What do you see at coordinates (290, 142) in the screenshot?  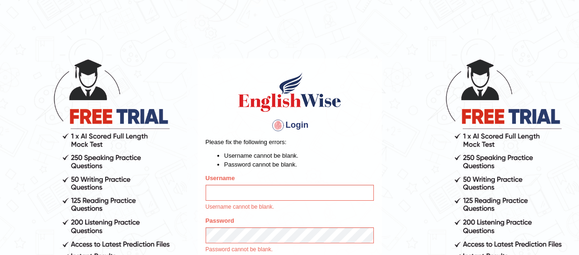 I see `p: Please fix the following errors:` at bounding box center [290, 142].